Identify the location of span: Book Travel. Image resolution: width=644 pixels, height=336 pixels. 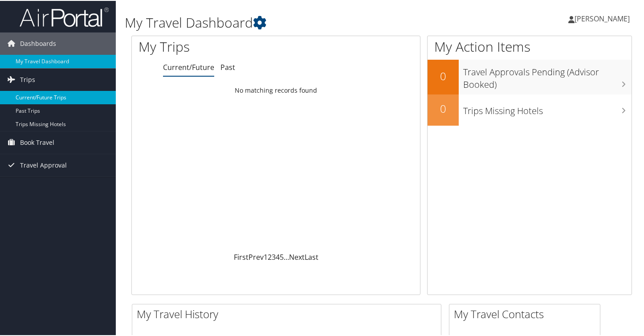
(37, 142).